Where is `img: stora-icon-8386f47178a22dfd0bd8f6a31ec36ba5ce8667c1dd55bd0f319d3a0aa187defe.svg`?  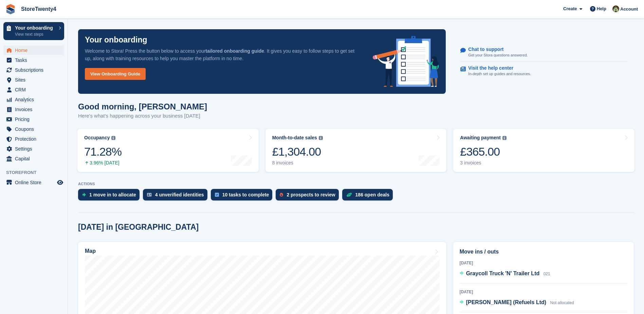
img: stora-icon-8386f47178a22dfd0bd8f6a31ec36ba5ce8667c1dd55bd0f319d3a0aa187defe.svg is located at coordinates (11, 9).